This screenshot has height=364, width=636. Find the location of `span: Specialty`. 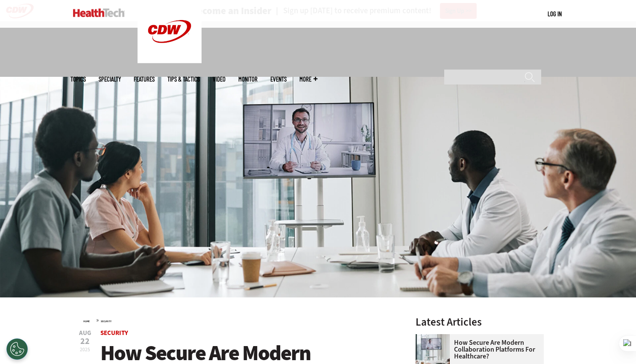

span: Specialty is located at coordinates (110, 79).